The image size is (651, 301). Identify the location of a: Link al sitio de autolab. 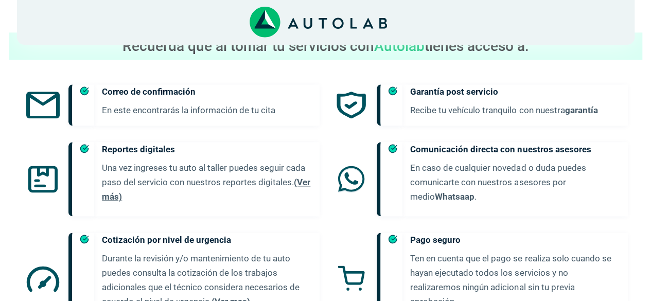
(318, 22).